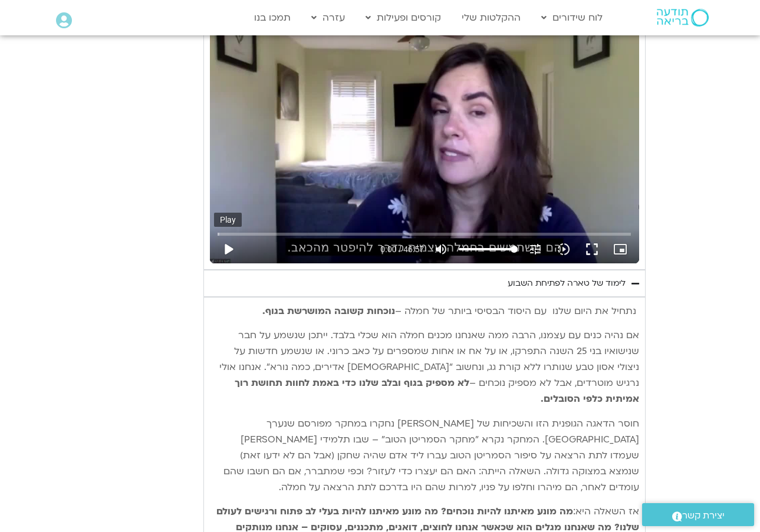 This screenshot has width=760, height=532. What do you see at coordinates (567, 284) in the screenshot?
I see `div: לימוד של טארה לפתיחת השבוע` at bounding box center [567, 284].